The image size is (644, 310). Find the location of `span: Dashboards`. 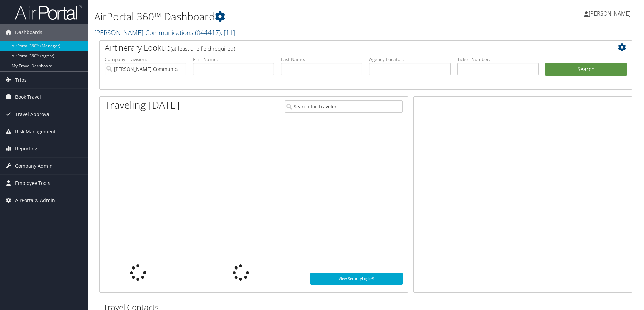

span: Dashboards is located at coordinates (29, 33).